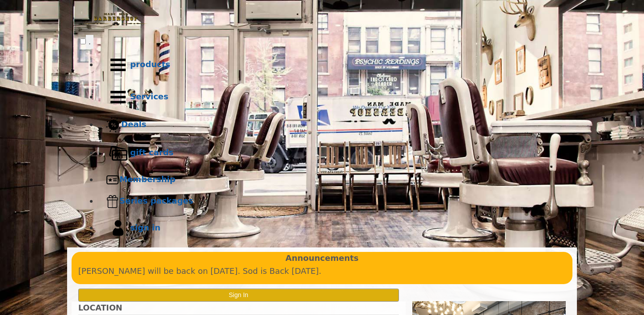  Describe the element at coordinates (149, 96) in the screenshot. I see `b: Services` at that location.